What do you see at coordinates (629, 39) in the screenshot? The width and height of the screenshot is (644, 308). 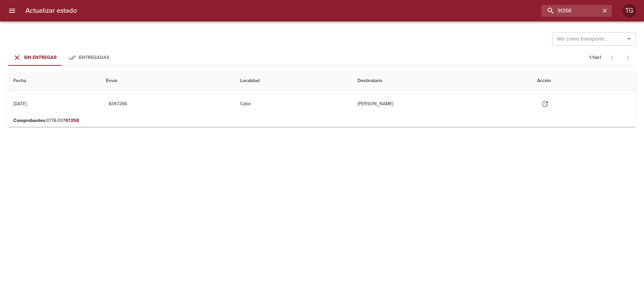 I see `button: Abrir` at bounding box center [629, 39].